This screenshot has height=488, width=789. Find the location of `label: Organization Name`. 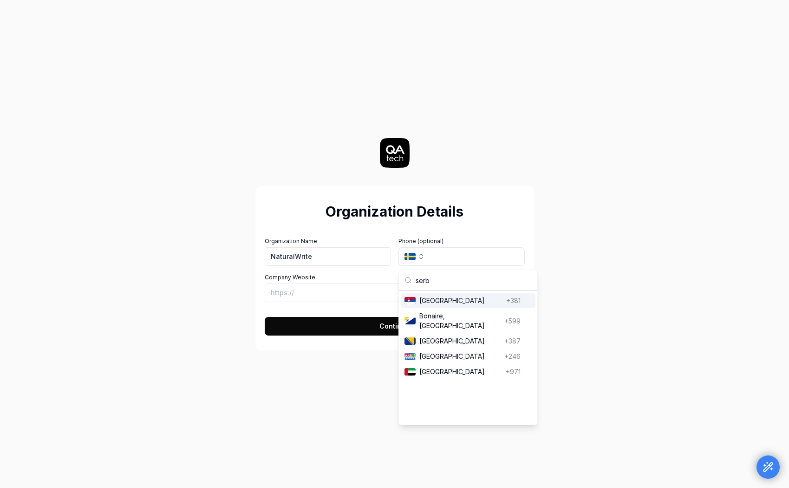

label: Organization Name is located at coordinates (328, 241).